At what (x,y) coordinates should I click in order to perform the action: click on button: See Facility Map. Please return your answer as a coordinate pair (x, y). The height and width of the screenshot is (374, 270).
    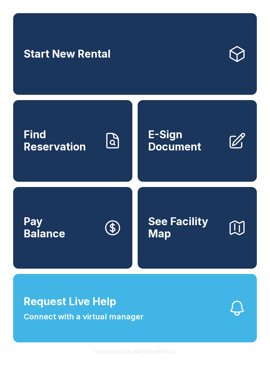
    Looking at the image, I should click on (197, 228).